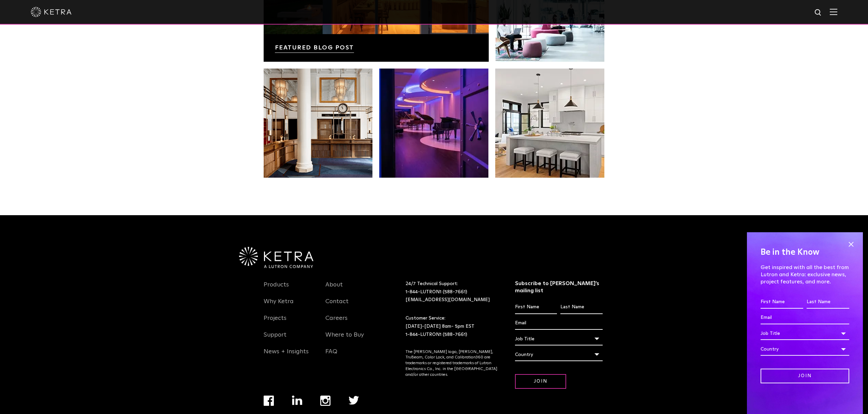  I want to click on img: facebook, so click(269, 401).